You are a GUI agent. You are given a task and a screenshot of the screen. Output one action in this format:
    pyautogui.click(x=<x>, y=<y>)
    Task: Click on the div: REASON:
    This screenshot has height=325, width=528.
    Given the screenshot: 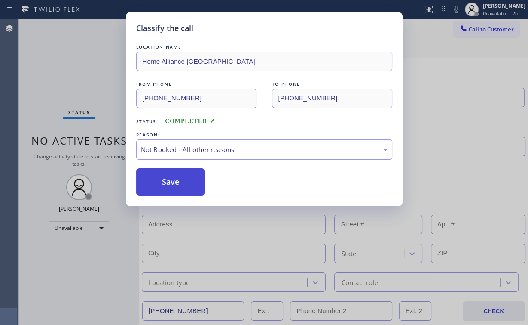 What is the action you would take?
    pyautogui.click(x=264, y=135)
    